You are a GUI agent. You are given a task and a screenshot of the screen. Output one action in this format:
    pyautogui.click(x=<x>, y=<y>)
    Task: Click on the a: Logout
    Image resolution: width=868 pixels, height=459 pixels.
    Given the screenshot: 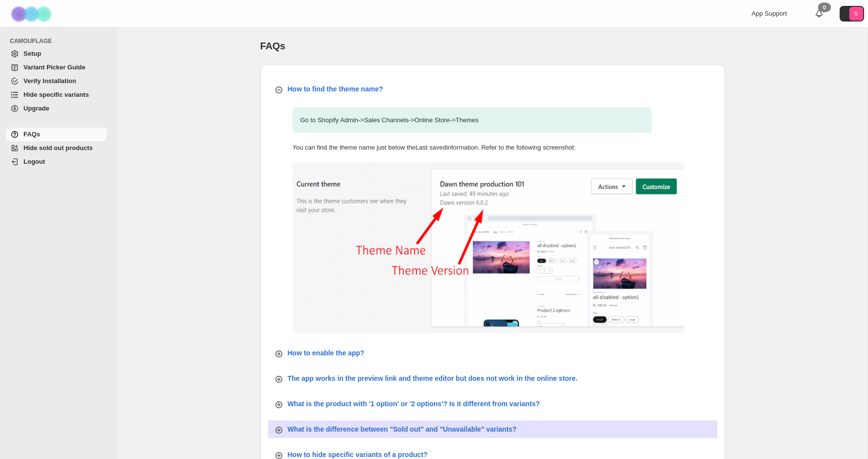 What is the action you would take?
    pyautogui.click(x=56, y=162)
    